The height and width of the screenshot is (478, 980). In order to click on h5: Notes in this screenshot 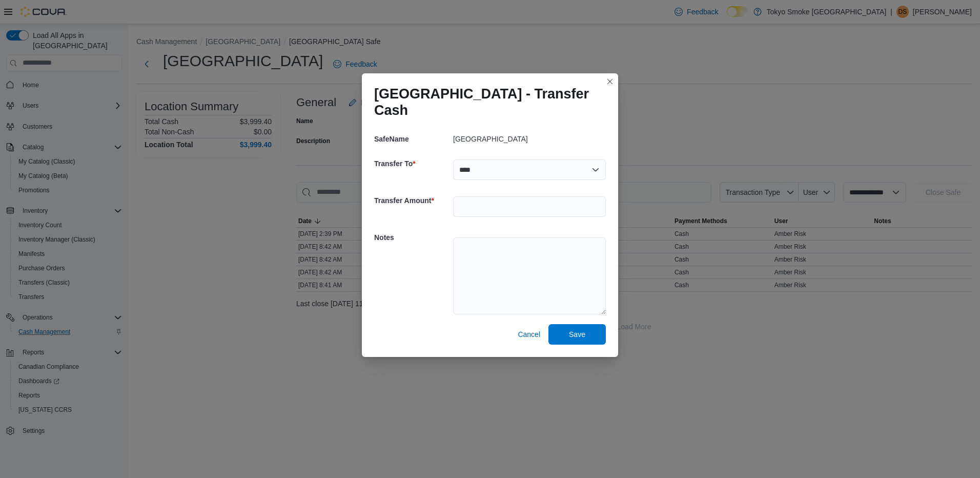, I will do `click(412, 237)`.